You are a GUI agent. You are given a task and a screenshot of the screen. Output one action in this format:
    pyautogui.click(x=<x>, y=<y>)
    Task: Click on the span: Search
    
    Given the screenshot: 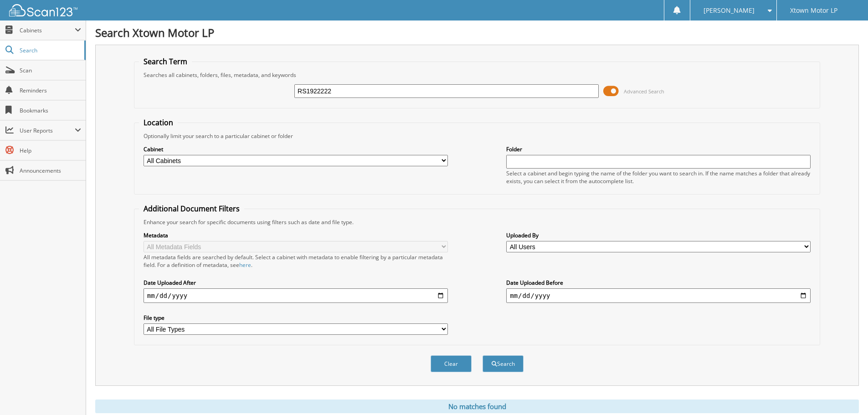 What is the action you would take?
    pyautogui.click(x=50, y=51)
    